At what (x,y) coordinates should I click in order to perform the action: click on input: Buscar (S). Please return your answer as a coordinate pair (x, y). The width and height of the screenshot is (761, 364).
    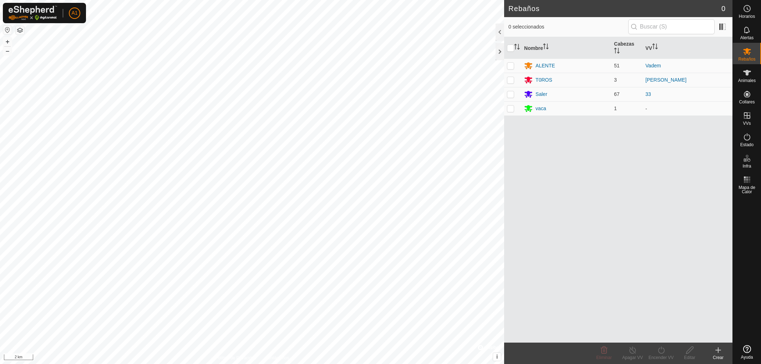
    Looking at the image, I should click on (671, 27).